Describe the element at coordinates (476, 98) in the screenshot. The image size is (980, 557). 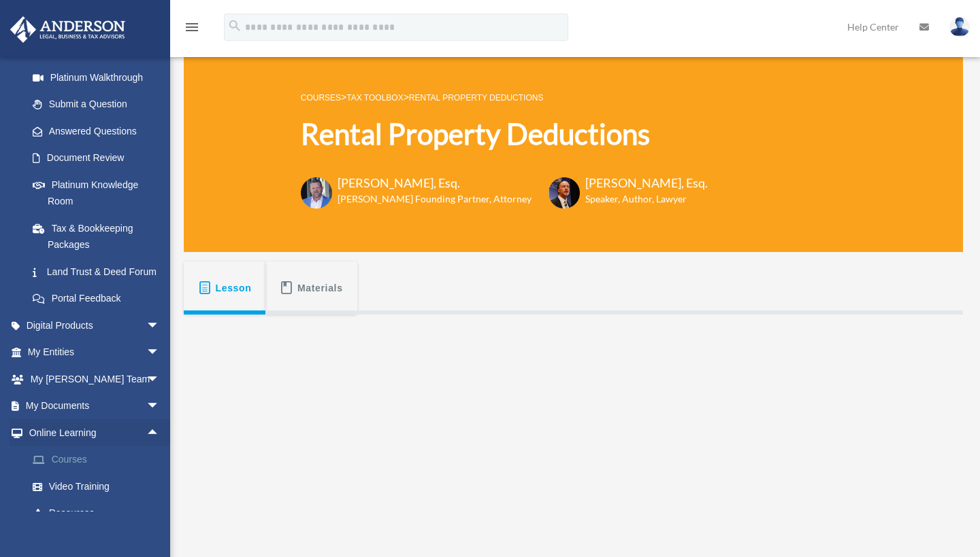
I see `a: Rental Property Deductions` at that location.